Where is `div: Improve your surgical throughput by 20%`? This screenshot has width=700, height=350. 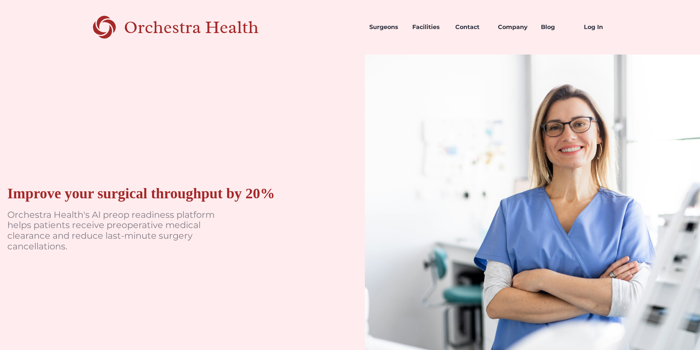 div: Improve your surgical throughput by 20% is located at coordinates (141, 194).